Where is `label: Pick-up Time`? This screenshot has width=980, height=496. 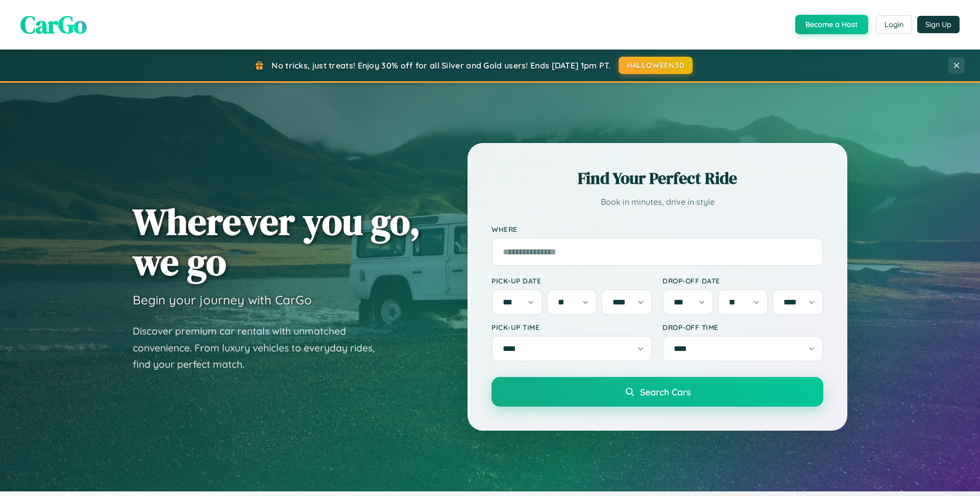 label: Pick-up Time is located at coordinates (572, 327).